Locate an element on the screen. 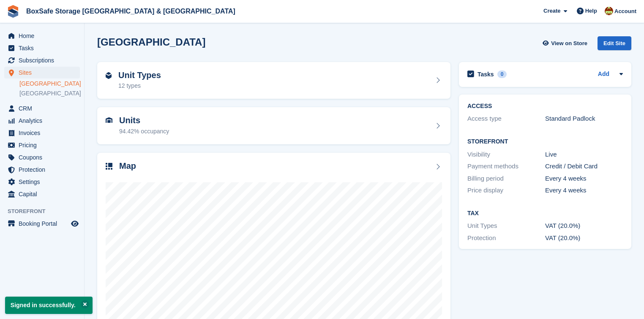 This screenshot has width=644, height=319. span: Capital is located at coordinates (44, 194).